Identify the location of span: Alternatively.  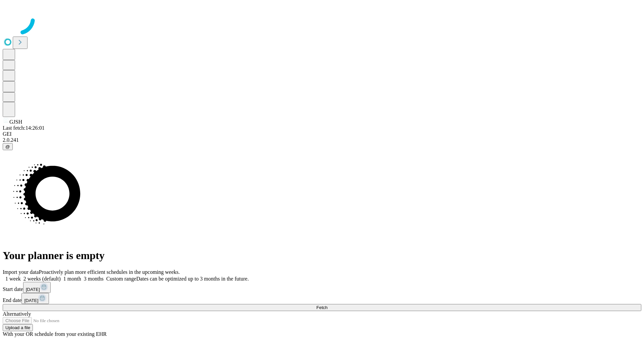
(17, 314).